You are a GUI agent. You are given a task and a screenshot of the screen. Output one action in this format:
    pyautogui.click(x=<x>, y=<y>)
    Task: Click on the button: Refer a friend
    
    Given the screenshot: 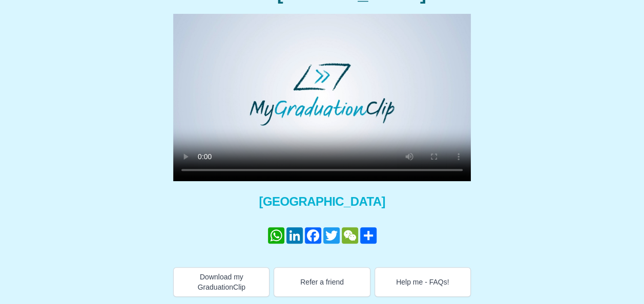 What is the action you would take?
    pyautogui.click(x=322, y=282)
    